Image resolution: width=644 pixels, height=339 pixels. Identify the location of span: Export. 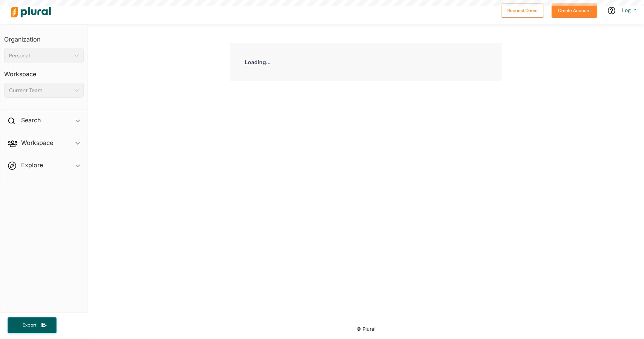
(29, 325).